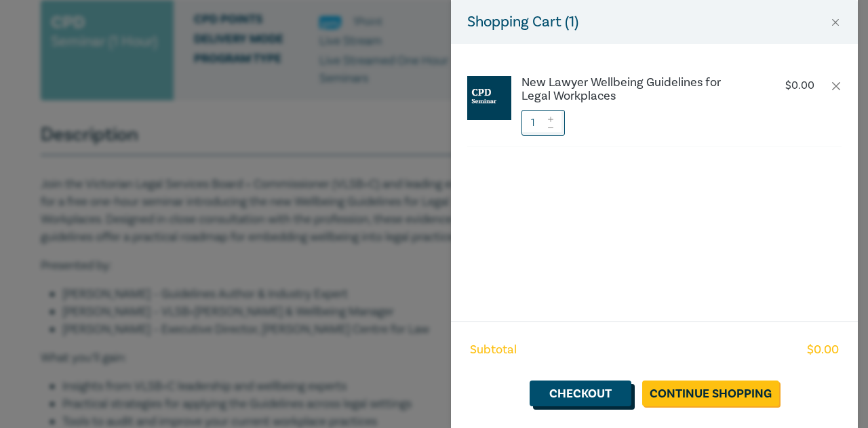 This screenshot has width=868, height=428. Describe the element at coordinates (711, 394) in the screenshot. I see `a: Continue Shopping` at that location.